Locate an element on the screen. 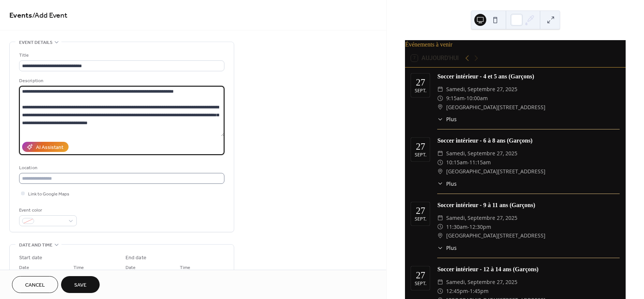 The image size is (644, 299). div: Event color is located at coordinates (47, 210).